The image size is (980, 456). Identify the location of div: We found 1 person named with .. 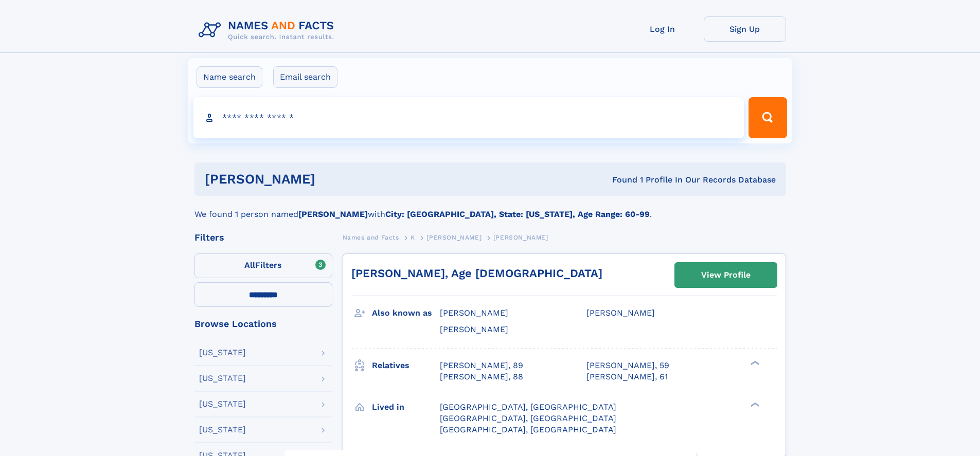
(490, 208).